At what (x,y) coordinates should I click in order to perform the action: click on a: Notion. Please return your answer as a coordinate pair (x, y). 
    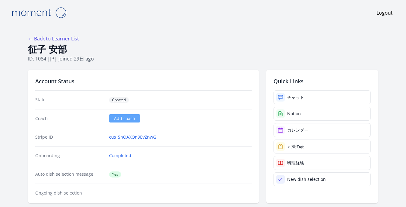
    Looking at the image, I should click on (322, 114).